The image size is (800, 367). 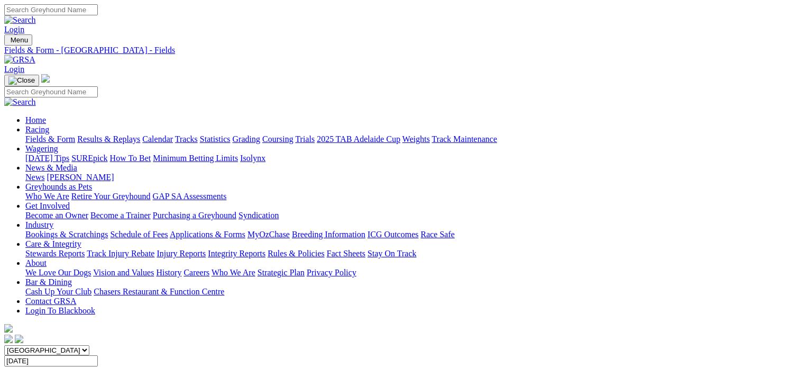 What do you see at coordinates (51, 167) in the screenshot?
I see `a: News & Media` at bounding box center [51, 167].